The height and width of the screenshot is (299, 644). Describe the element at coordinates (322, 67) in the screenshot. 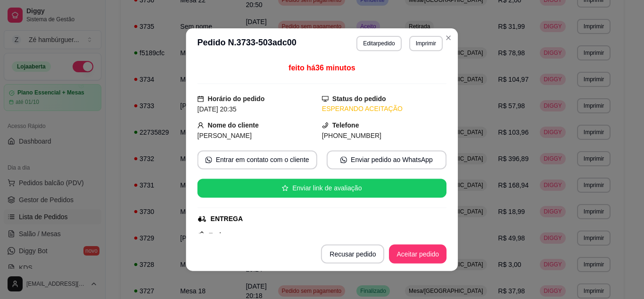

I see `span: feito há 36 minutos` at that location.